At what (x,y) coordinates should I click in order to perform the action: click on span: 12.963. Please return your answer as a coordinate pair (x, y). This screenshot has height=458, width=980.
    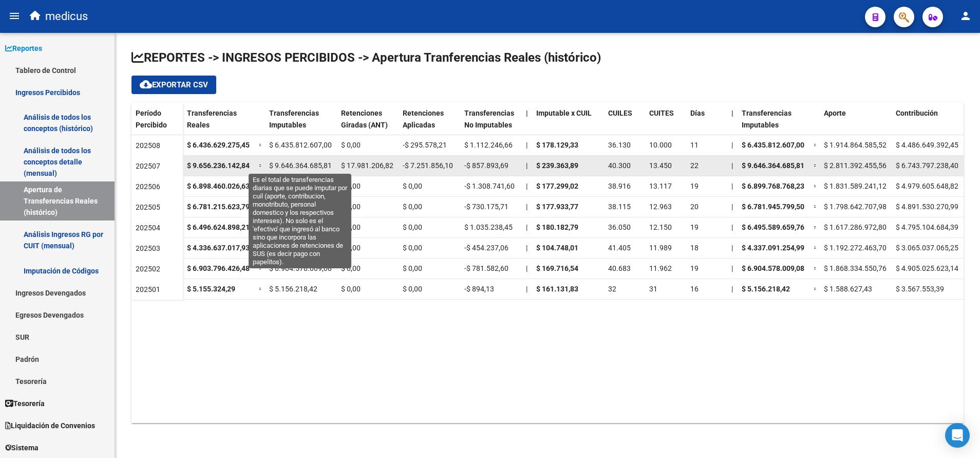
    Looking at the image, I should click on (661, 207).